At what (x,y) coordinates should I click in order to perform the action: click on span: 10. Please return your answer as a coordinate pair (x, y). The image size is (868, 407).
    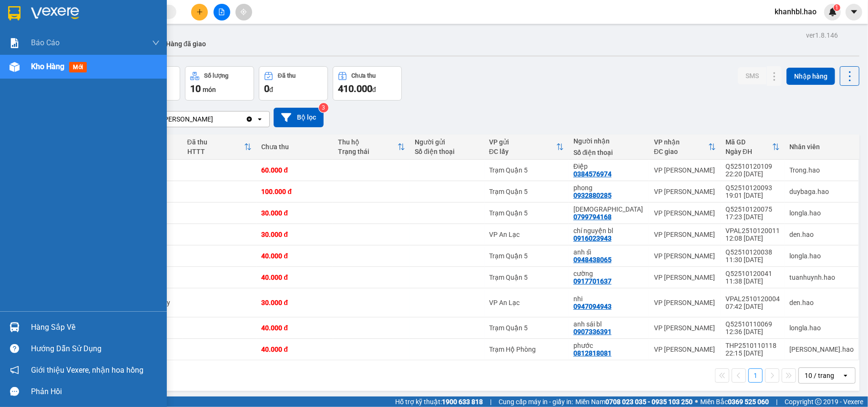
    Looking at the image, I should click on (195, 88).